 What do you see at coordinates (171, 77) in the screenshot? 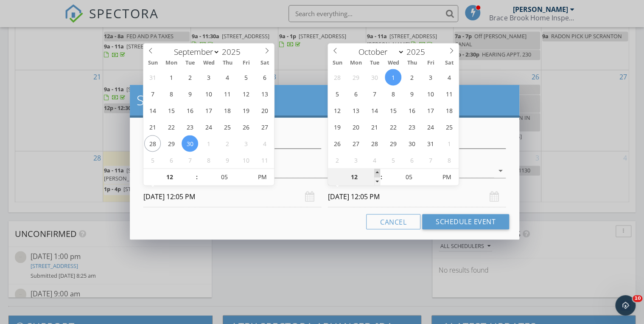
I see `span: September 1, 2025` at bounding box center [171, 77].